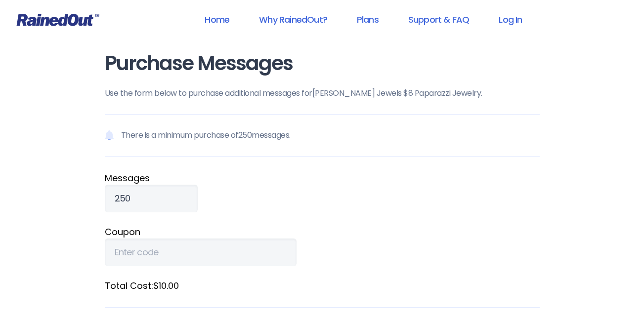  What do you see at coordinates (322, 135) in the screenshot?
I see `p: There is a minimum purchase of 250 messages.` at bounding box center [322, 135].